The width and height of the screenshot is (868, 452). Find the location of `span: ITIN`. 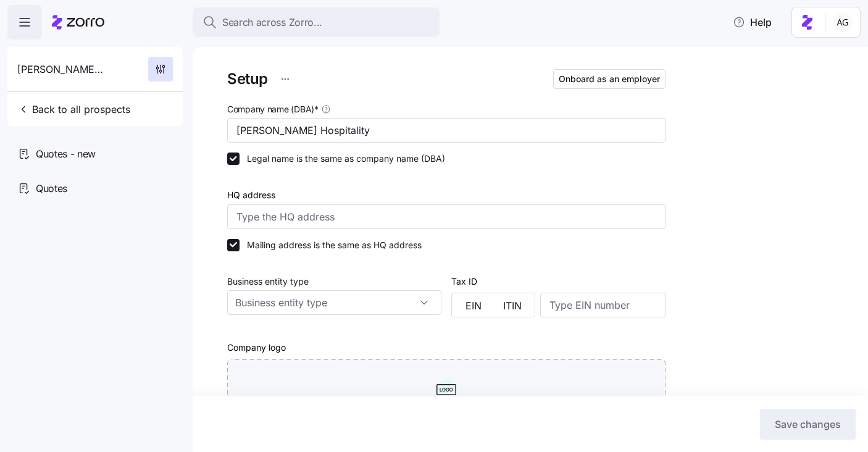

span: ITIN is located at coordinates (513, 305).